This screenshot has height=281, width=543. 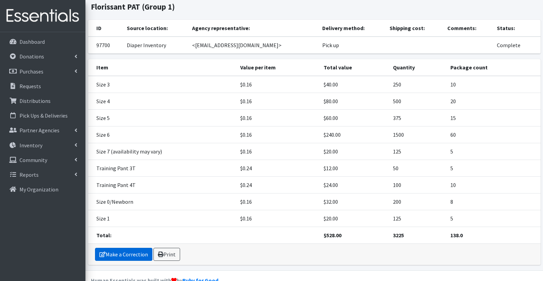 I want to click on th: Delivery method:, so click(x=352, y=28).